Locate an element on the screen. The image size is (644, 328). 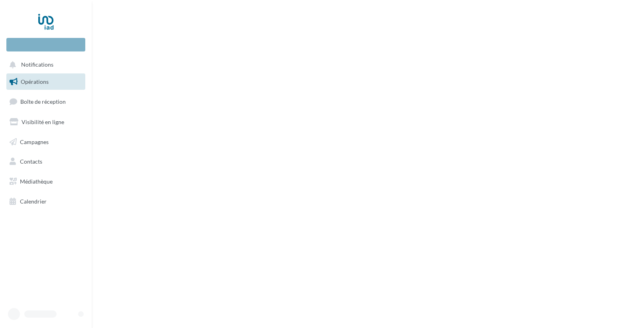
a: Campagnes is located at coordinates (46, 142).